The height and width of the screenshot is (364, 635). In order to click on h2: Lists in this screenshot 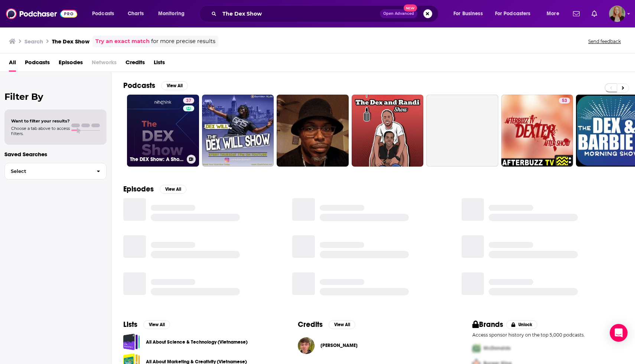, I will do `click(130, 324)`.